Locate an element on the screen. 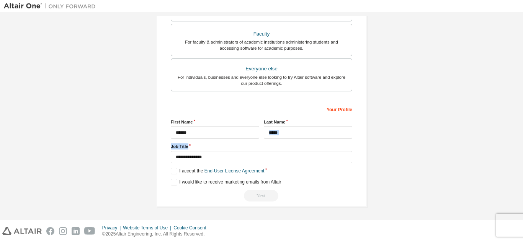  label: I accept the is located at coordinates (218, 171).